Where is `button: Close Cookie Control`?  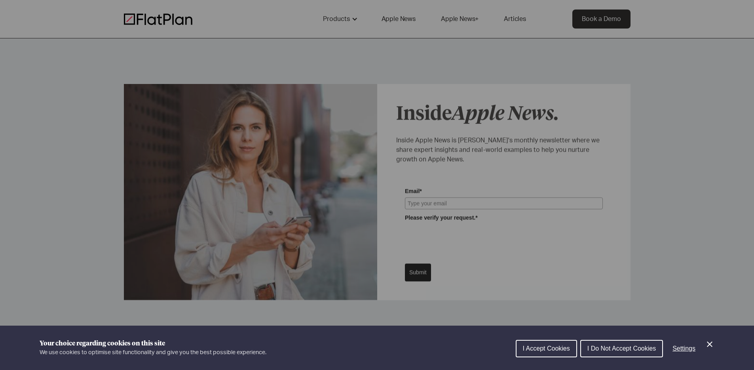 button: Close Cookie Control is located at coordinates (710, 344).